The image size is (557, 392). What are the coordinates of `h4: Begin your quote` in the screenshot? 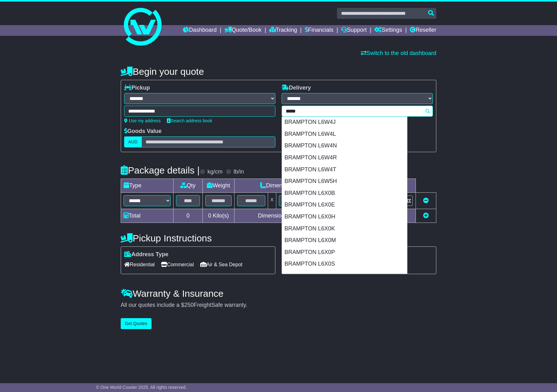 It's located at (278, 72).